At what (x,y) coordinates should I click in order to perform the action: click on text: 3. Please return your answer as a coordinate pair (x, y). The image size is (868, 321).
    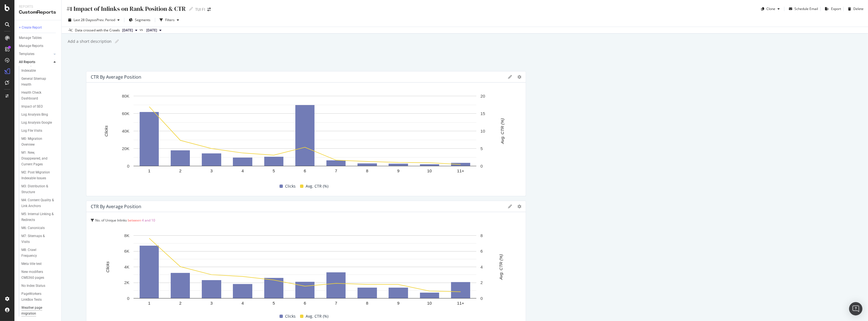
    Looking at the image, I should click on (212, 303).